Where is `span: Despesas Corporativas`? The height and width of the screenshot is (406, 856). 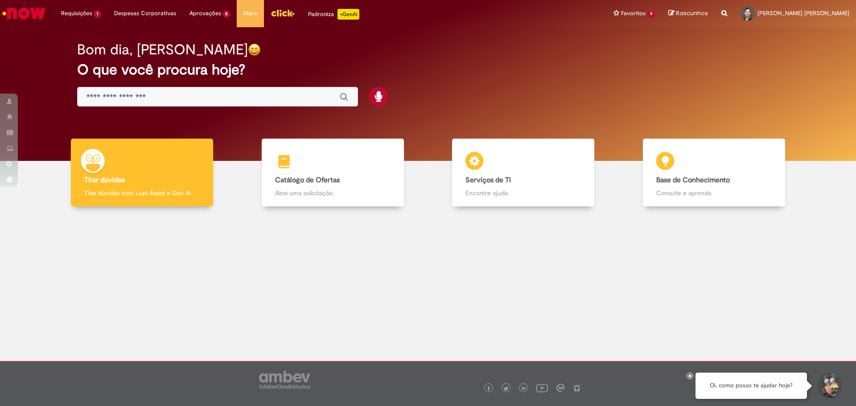 span: Despesas Corporativas is located at coordinates (145, 13).